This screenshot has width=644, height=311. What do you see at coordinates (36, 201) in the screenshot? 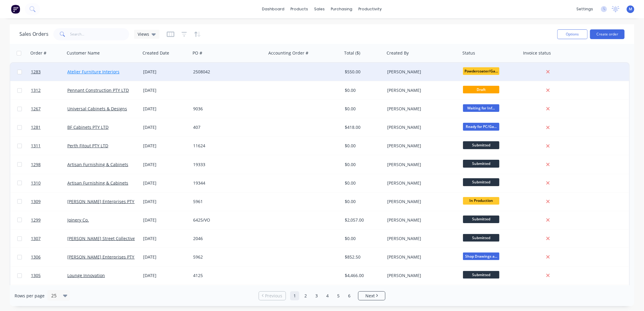
I see `span: 1309` at bounding box center [36, 201].